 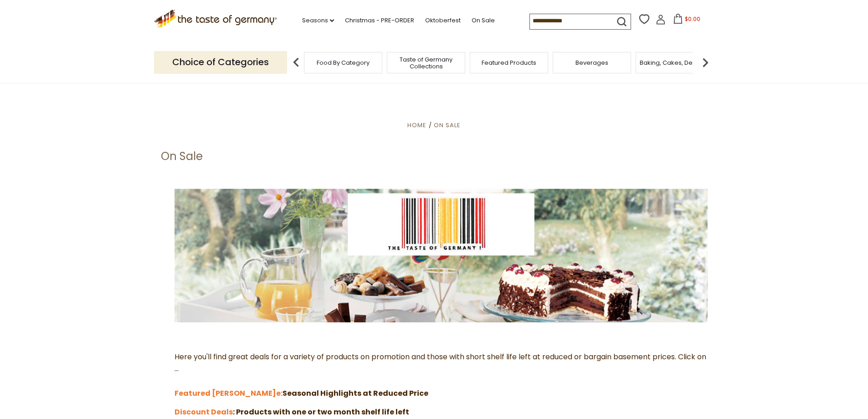 What do you see at coordinates (280, 393) in the screenshot?
I see `a: e:` at bounding box center [280, 393].